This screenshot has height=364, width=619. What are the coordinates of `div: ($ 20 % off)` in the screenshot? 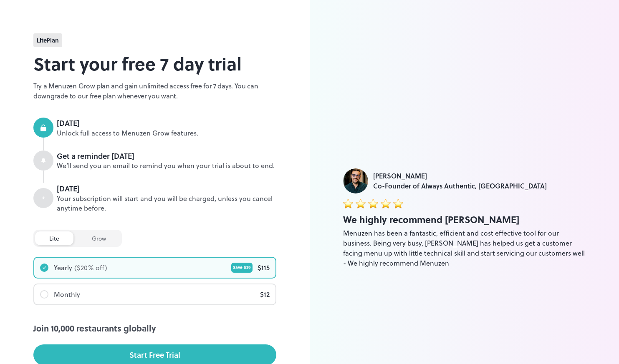 It's located at (91, 268).